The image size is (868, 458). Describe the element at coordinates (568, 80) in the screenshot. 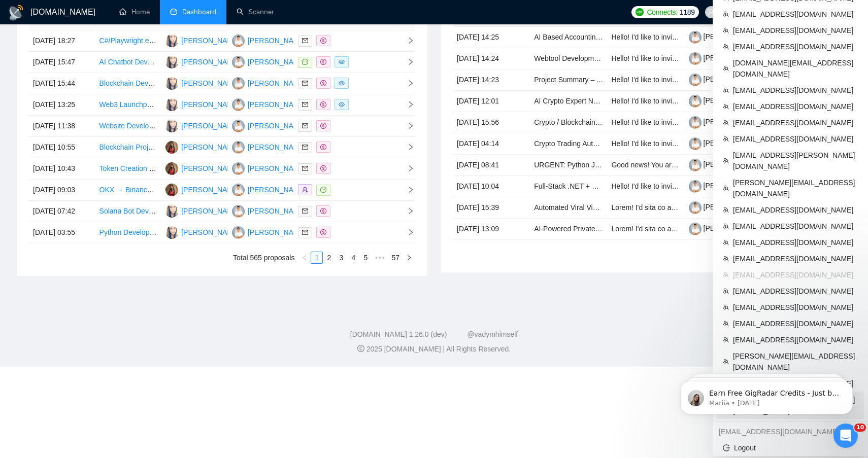

I see `td: Project Summary – AI-Driven AML/CFT/TFS Policy & Manual Auto-Updater` at that location.